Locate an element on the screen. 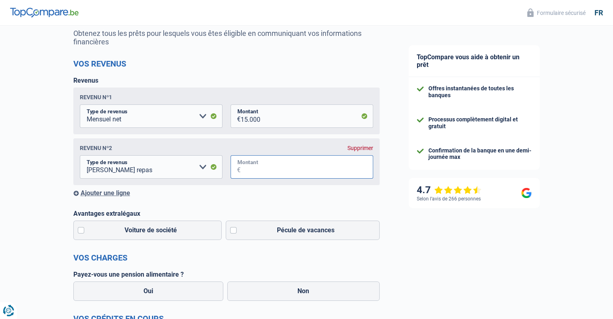 The height and width of the screenshot is (319, 613). div: TopCompare vous aide à obtenir un prêt is located at coordinates (474, 61).